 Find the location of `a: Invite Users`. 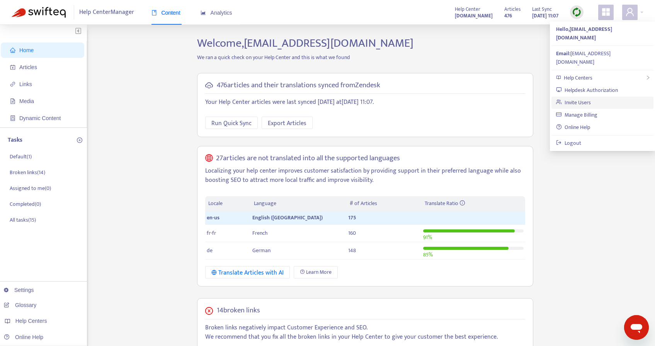

a: Invite Users is located at coordinates (573, 102).